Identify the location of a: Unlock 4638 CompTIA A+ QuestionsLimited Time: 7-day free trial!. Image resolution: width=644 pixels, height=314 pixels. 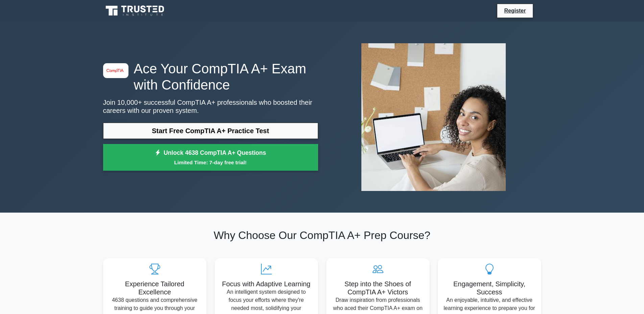
(211, 158).